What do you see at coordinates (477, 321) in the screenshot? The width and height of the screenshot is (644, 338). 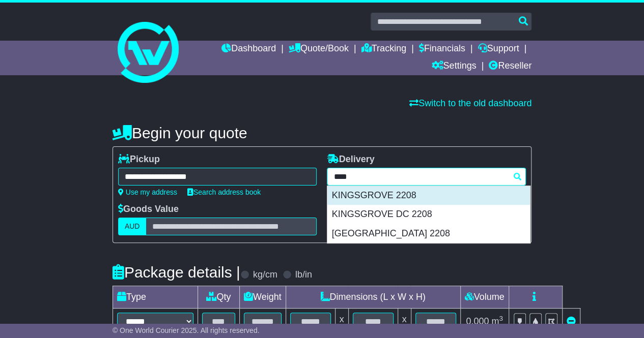 I see `span: 0.000` at bounding box center [477, 321].